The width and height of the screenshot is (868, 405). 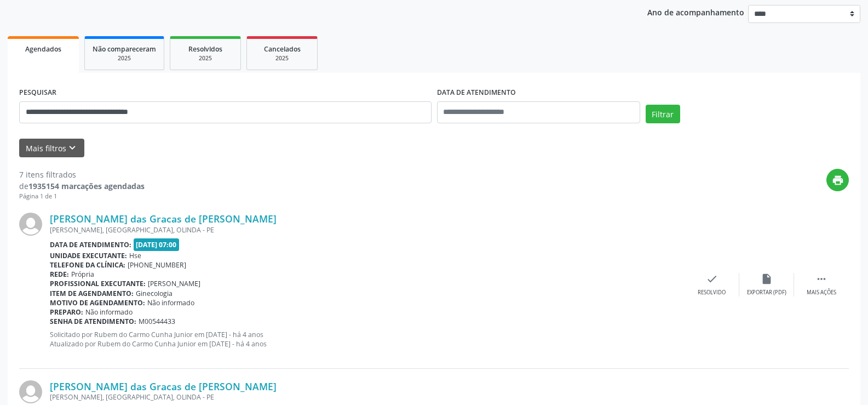 What do you see at coordinates (695, 12) in the screenshot?
I see `p: Ano de acompanhamento` at bounding box center [695, 12].